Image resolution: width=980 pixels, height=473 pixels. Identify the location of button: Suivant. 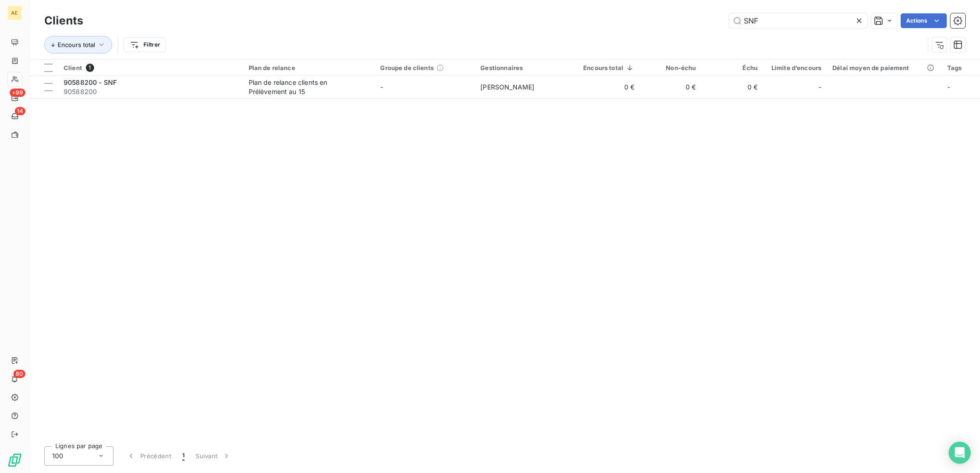
(213, 456).